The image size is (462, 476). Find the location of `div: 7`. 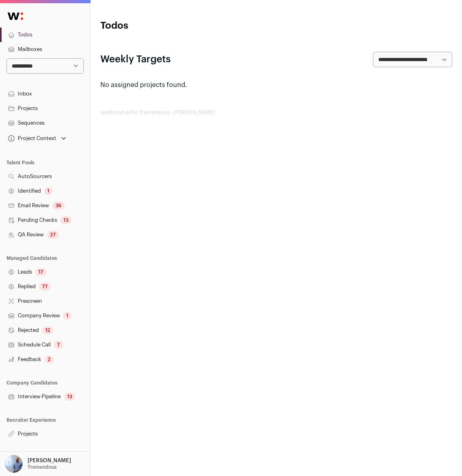

div: 7 is located at coordinates (59, 345).